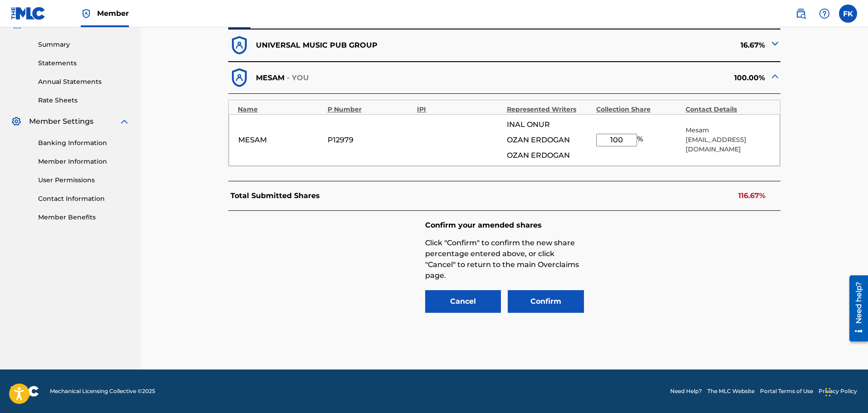 The height and width of the screenshot is (413, 868). What do you see at coordinates (549, 109) in the screenshot?
I see `div: Represented Writers` at bounding box center [549, 109].